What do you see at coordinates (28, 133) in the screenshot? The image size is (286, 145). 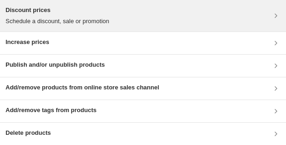 I see `h3: Delete products` at bounding box center [28, 133].